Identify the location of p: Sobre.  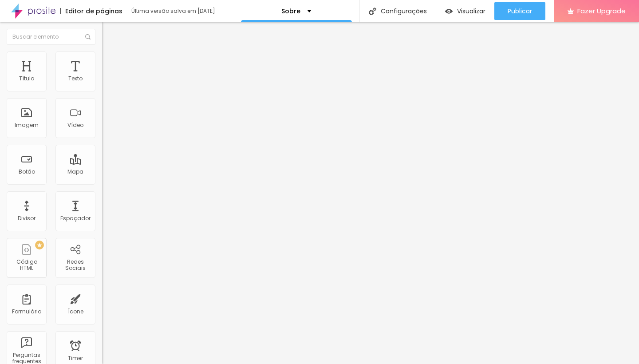
(291, 11).